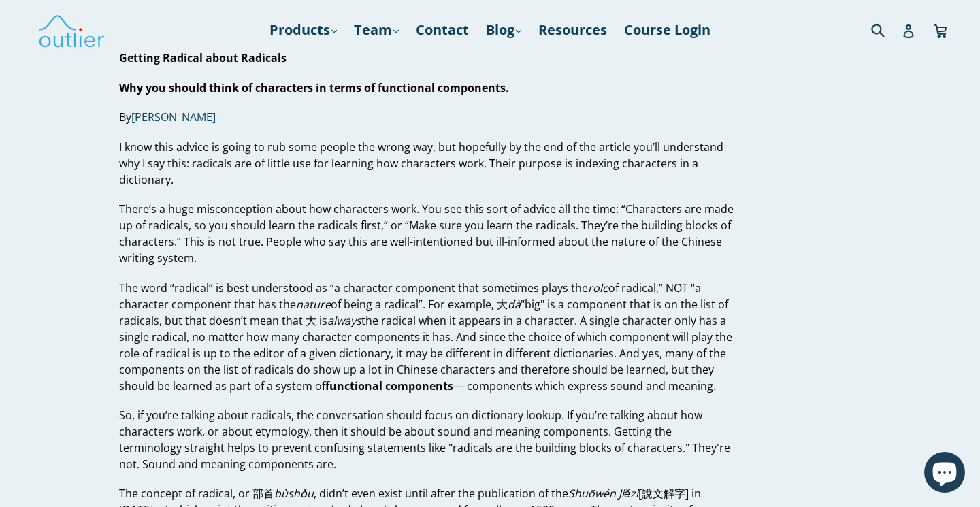 The height and width of the screenshot is (507, 980). What do you see at coordinates (427, 163) in the screenshot?
I see `p: I know this advice is going to rub some people the wrong way, but hopefully by the end of the art...` at bounding box center [427, 163].